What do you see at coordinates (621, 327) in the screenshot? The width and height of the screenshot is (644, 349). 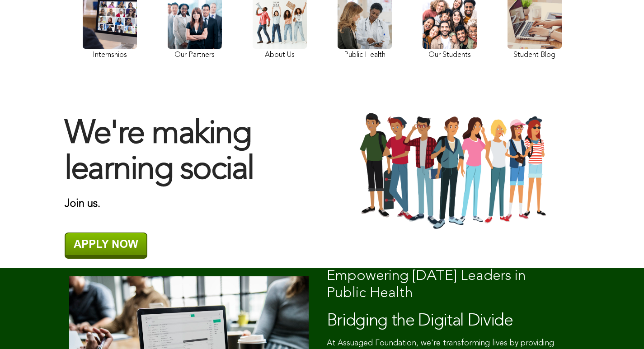 I see `div: Chat Widget` at bounding box center [621, 327].